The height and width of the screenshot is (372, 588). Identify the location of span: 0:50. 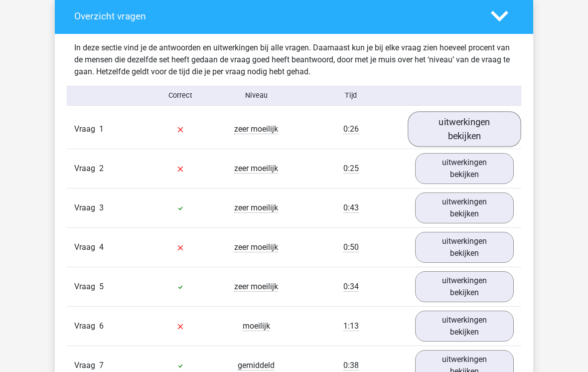
(351, 248).